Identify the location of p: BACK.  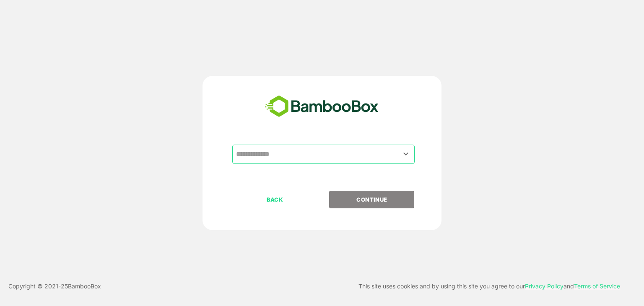
(275, 200).